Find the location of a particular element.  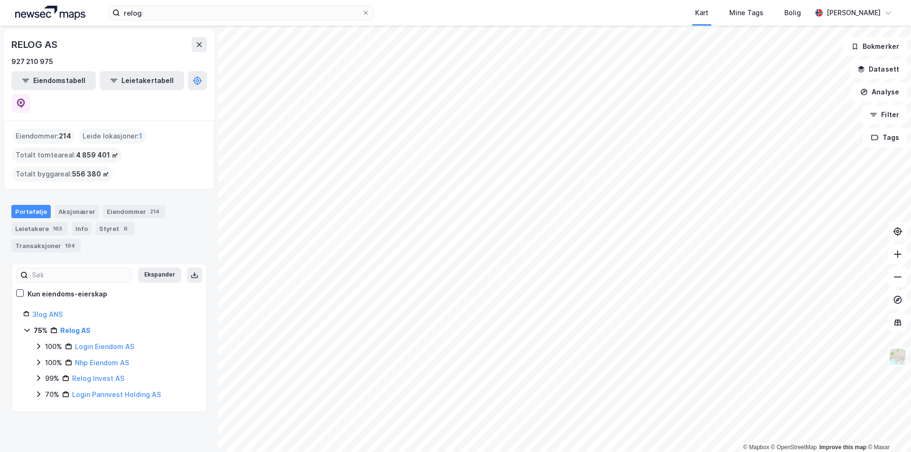

div: Portefølje is located at coordinates (31, 212).